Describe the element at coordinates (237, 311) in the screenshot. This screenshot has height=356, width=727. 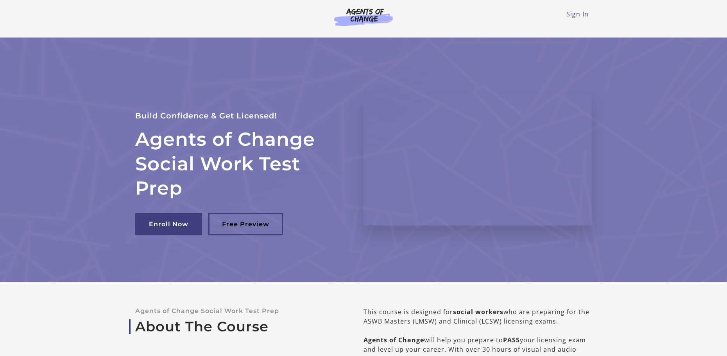
I see `p: Agents of Change Social Work Test Prep` at that location.